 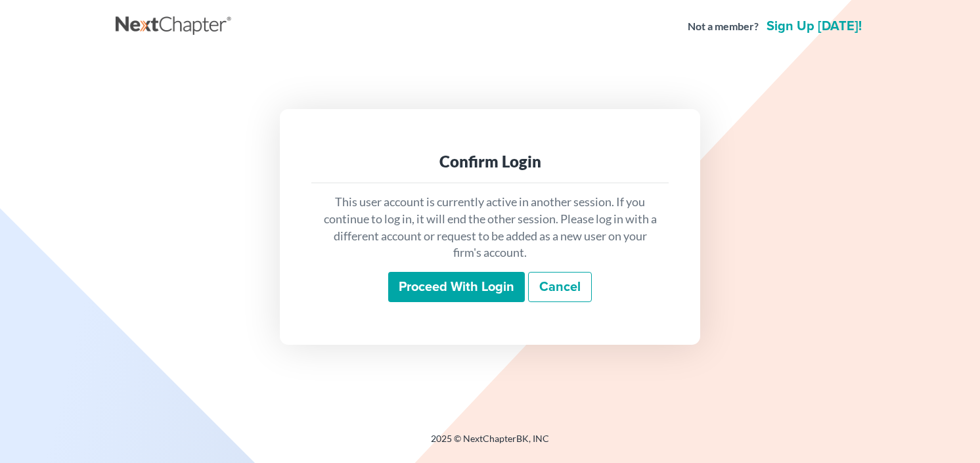 What do you see at coordinates (723, 27) in the screenshot?
I see `strong: Not a member?` at bounding box center [723, 27].